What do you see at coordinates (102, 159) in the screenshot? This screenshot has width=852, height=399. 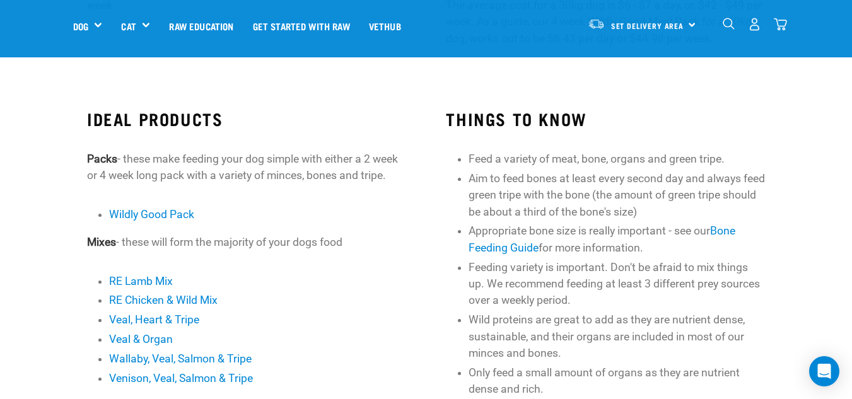 I see `strong: Packs` at bounding box center [102, 159].